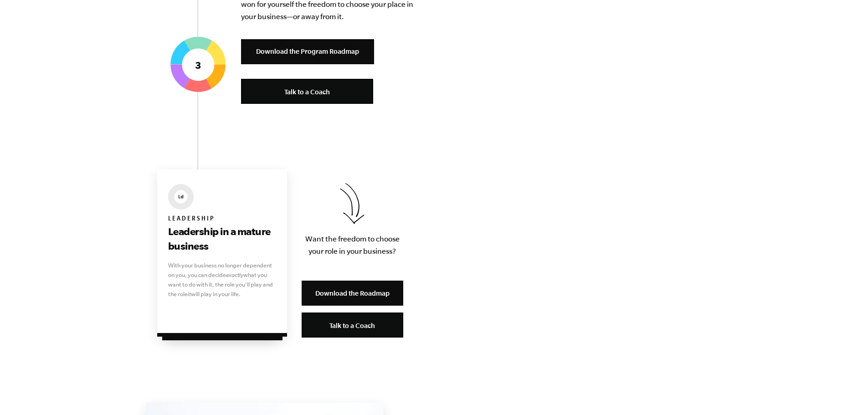  What do you see at coordinates (352, 245) in the screenshot?
I see `p: Want the freedom to choose your role in your business?` at bounding box center [352, 245].